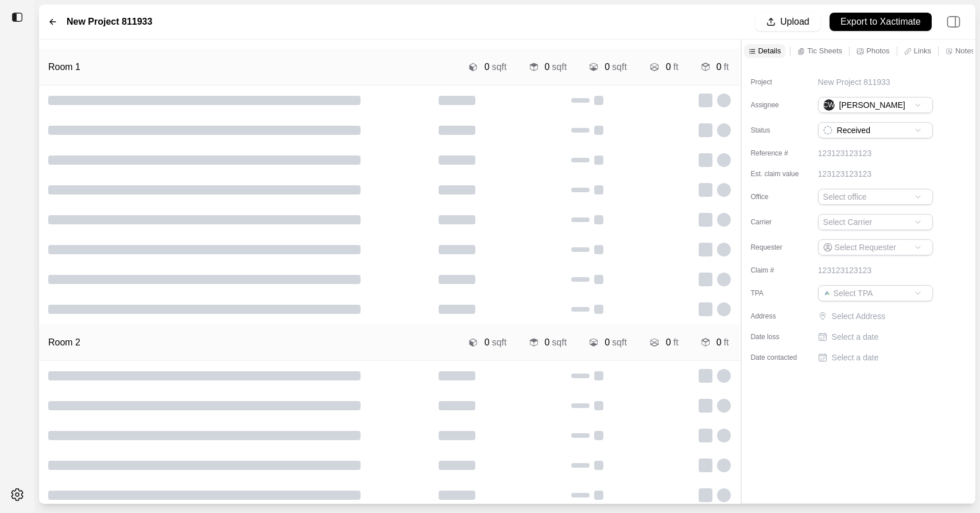 This screenshot has width=980, height=513. I want to click on button: Export to Xactimate, so click(880, 22).